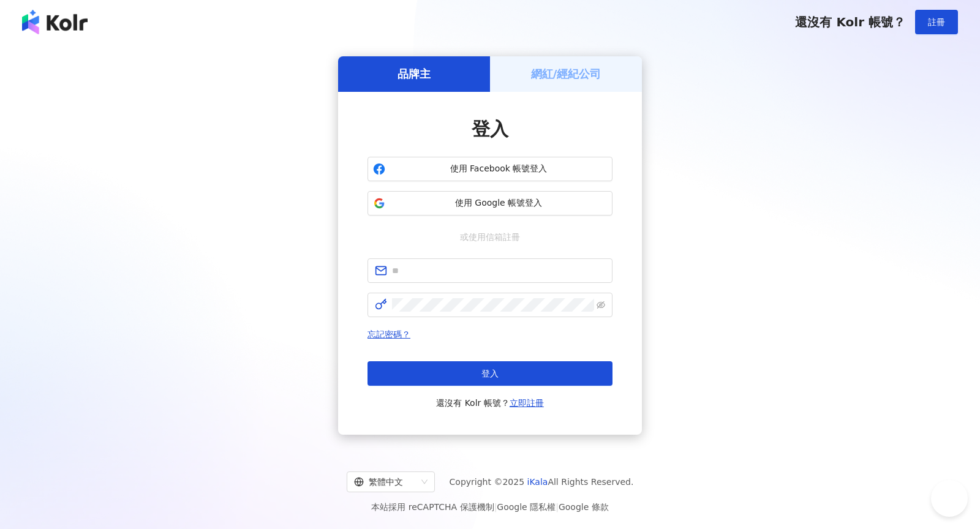  I want to click on div: 繁體中文, so click(385, 482).